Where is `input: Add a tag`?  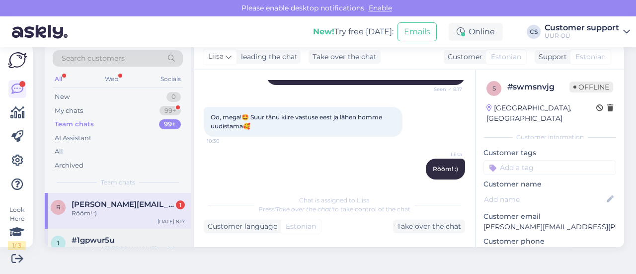
input: Add a tag is located at coordinates (549, 167).